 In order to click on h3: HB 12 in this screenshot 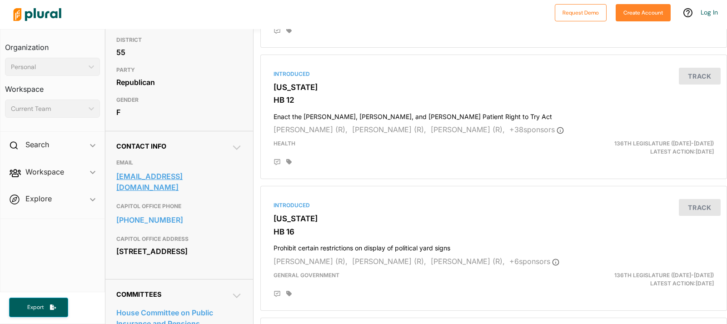, I will do `click(494, 100)`.